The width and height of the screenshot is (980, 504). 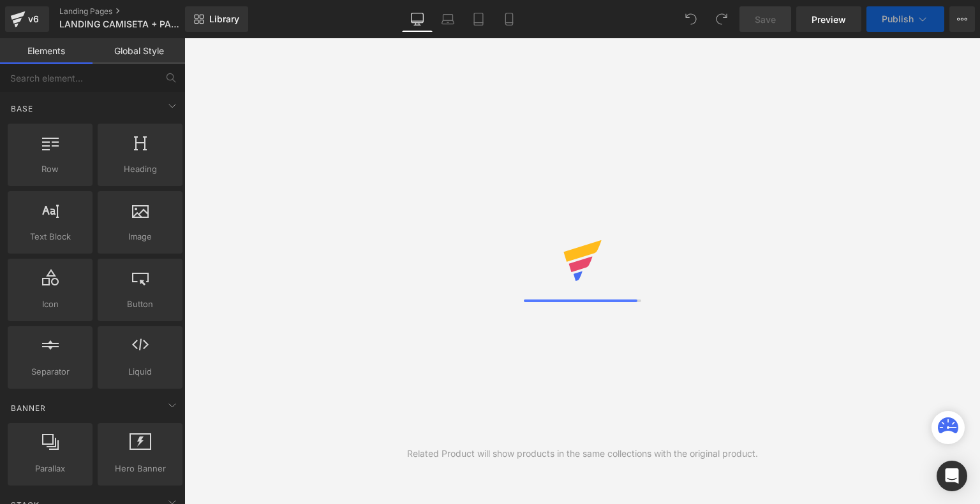 I want to click on div: v6, so click(x=33, y=19).